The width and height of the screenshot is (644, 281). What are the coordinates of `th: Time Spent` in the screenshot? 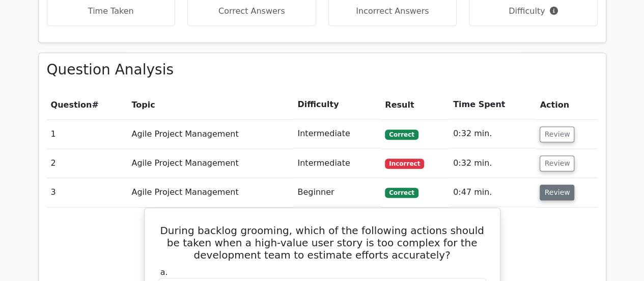 It's located at (493, 105).